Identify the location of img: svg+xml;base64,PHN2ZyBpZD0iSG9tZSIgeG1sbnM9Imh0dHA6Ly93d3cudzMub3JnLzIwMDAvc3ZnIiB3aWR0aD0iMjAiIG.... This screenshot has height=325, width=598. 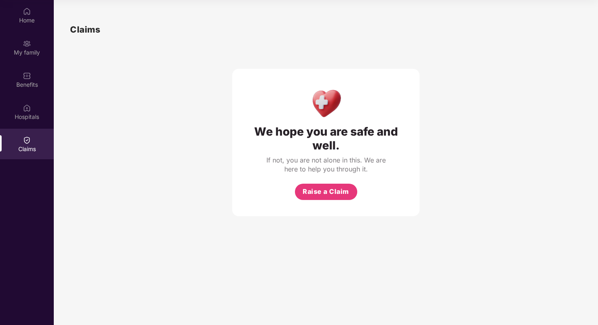
(27, 11).